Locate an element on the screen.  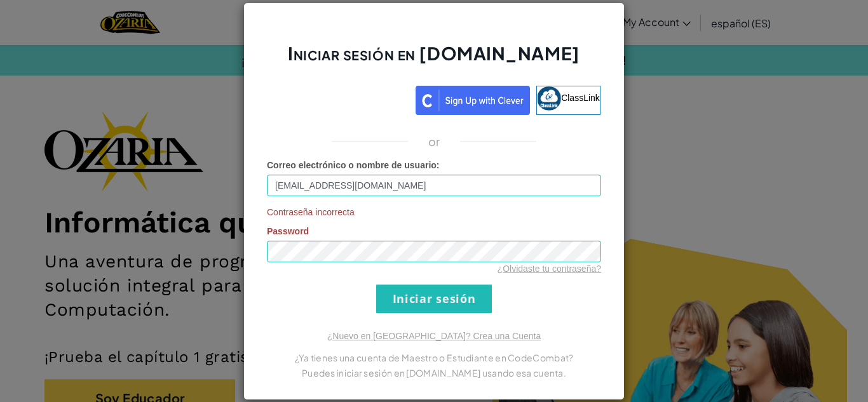
img: clever_sso_button@2x.png is located at coordinates (473, 100).